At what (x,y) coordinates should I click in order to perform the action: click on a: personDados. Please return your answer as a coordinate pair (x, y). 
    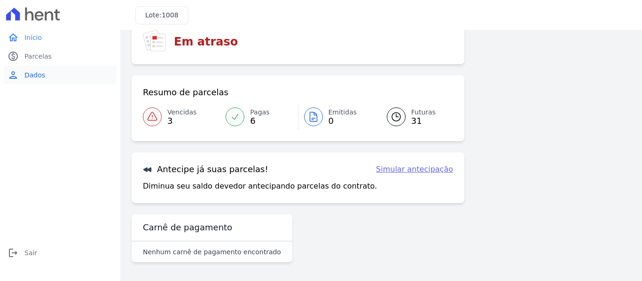
    Looking at the image, I should click on (60, 75).